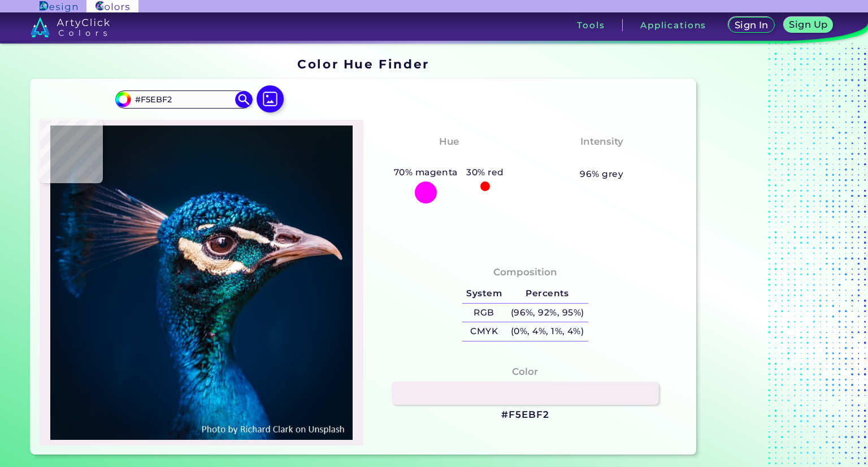 The height and width of the screenshot is (467, 868). Describe the element at coordinates (808, 25) in the screenshot. I see `a: Sign Up` at that location.